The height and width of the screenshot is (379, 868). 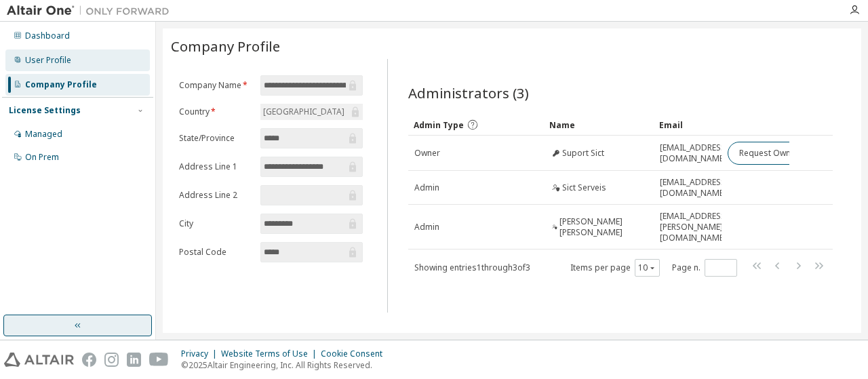 What do you see at coordinates (705, 268) in the screenshot?
I see `span: Page n.` at bounding box center [705, 268].